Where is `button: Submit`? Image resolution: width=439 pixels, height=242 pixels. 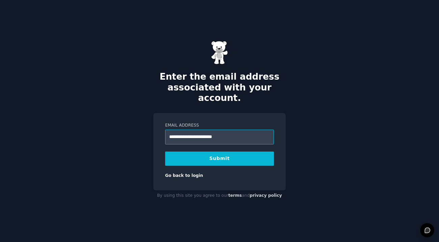 button: Submit is located at coordinates (220, 159).